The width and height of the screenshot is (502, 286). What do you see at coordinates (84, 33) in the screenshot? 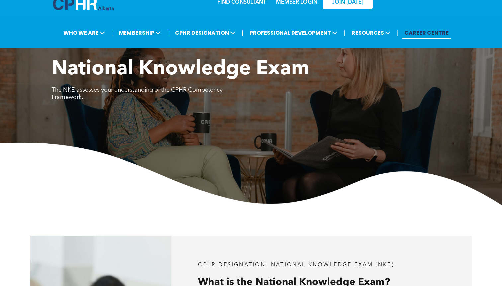
I see `span: WHO WE ARE` at bounding box center [84, 33].